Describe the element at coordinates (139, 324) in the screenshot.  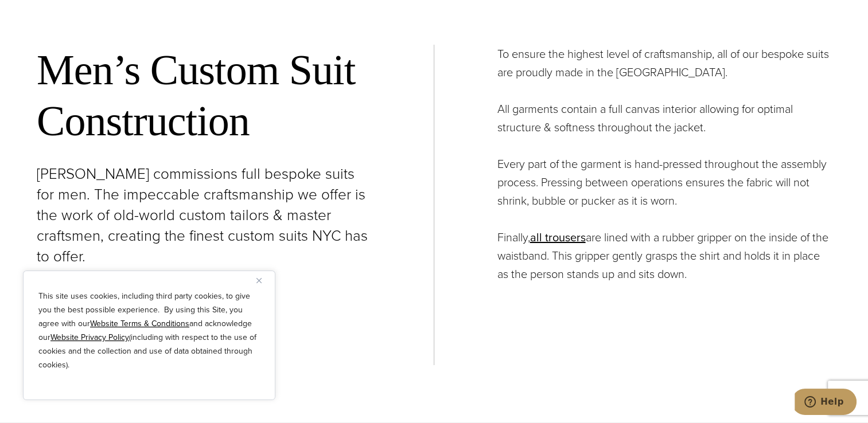
I see `a: Website Terms & Conditions` at that location.